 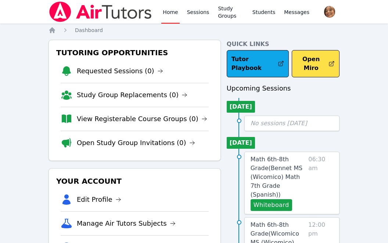 What do you see at coordinates (271, 205) in the screenshot?
I see `button: Whiteboard` at bounding box center [271, 205].